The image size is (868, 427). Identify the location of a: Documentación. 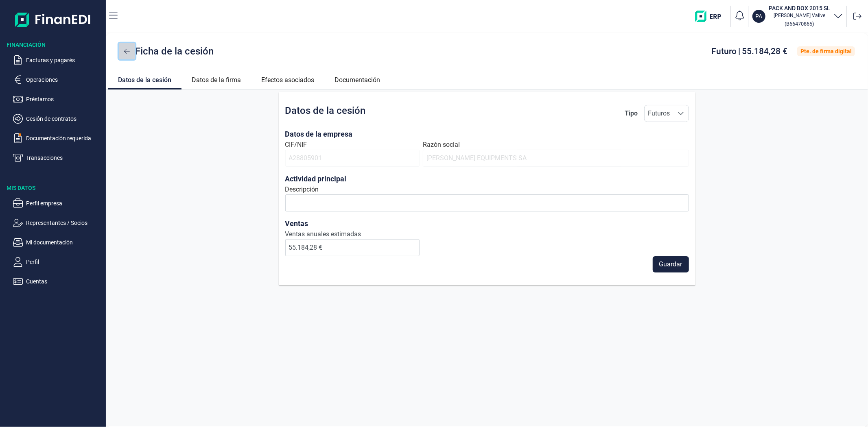
(357, 78).